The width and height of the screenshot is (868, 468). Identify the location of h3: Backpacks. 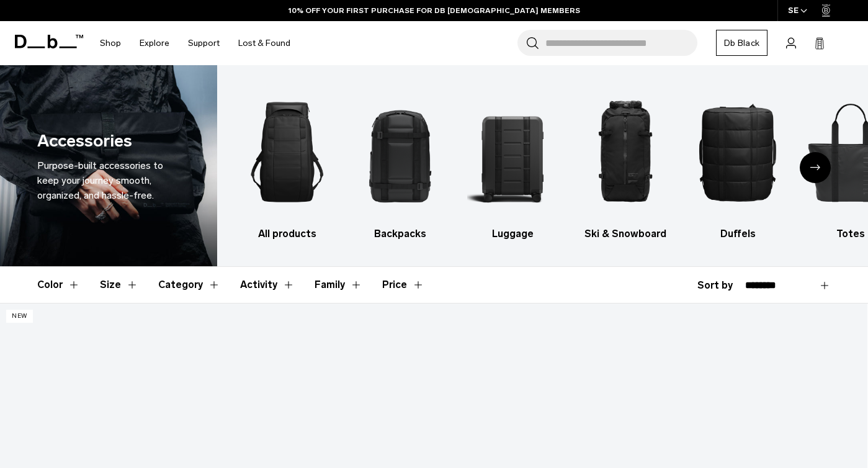
(399, 234).